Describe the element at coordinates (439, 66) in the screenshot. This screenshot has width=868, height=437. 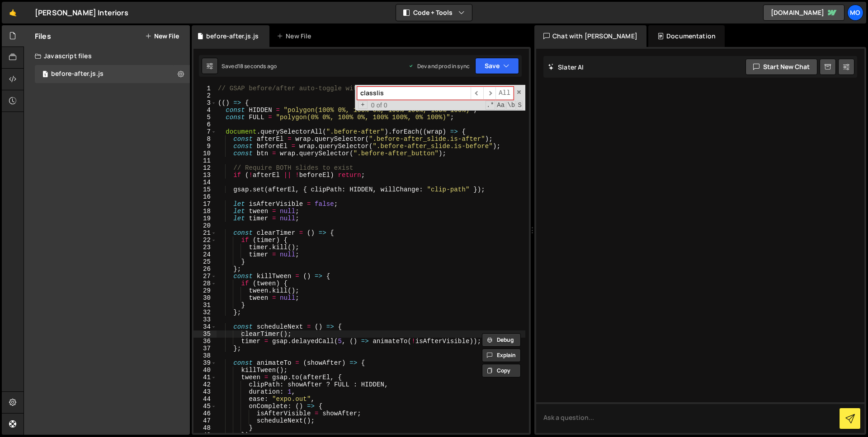
I see `div: Dev and prod in sync` at that location.